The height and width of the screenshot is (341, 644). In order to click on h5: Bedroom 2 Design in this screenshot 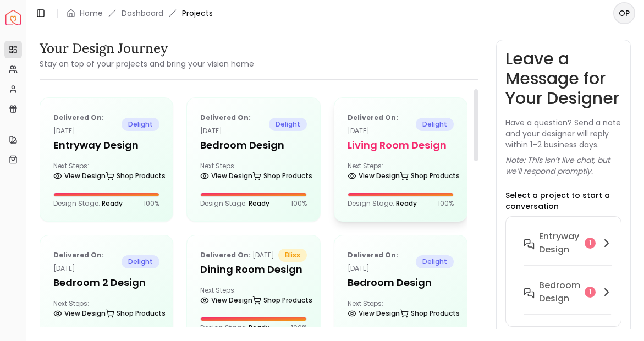, I will do `click(106, 283)`.